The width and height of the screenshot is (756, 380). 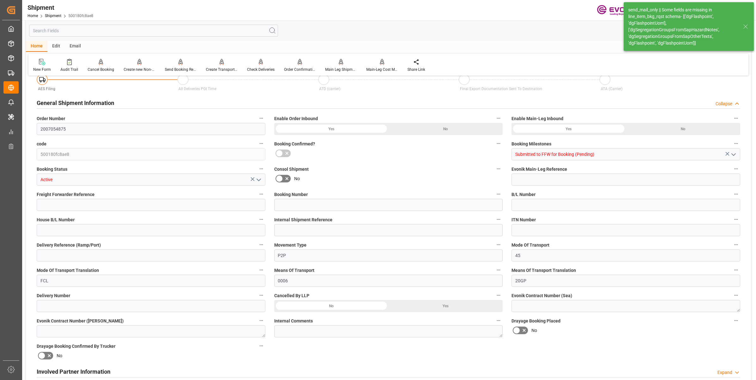 I want to click on button: Evonik Contract Number (Sea), so click(x=736, y=295).